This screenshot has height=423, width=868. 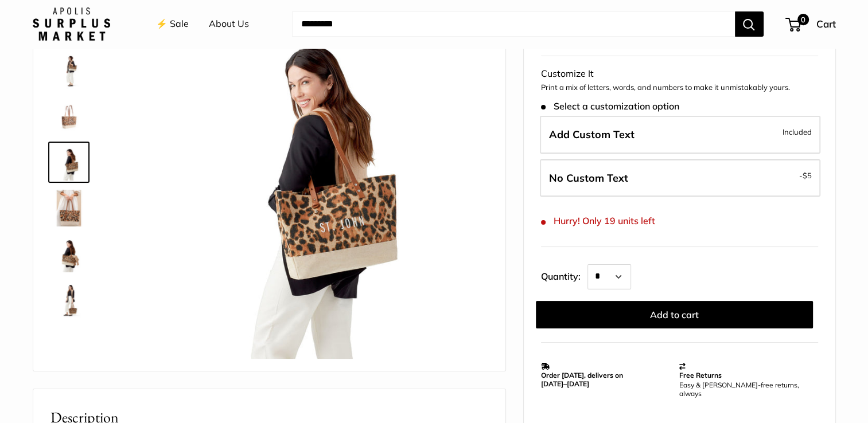 I want to click on button: Search, so click(x=749, y=24).